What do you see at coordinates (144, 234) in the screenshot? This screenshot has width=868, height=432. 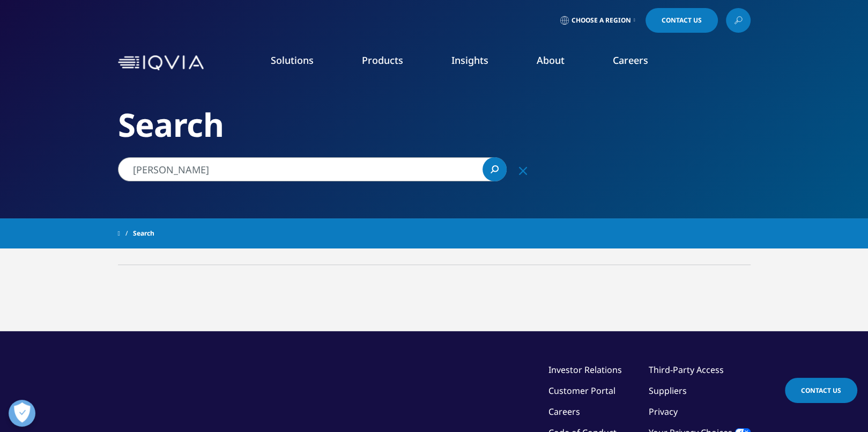 I see `span: Search` at bounding box center [144, 234].